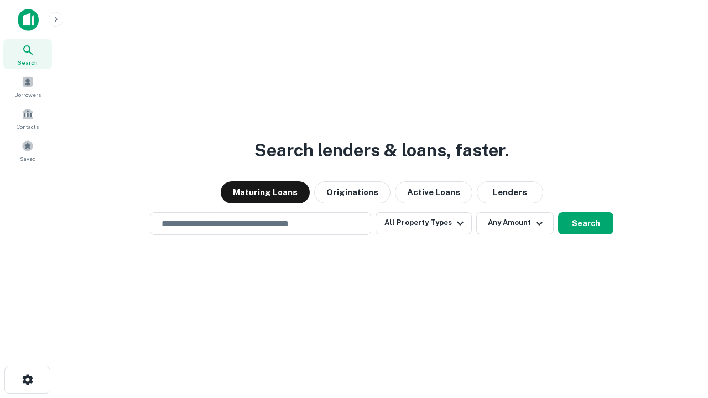  Describe the element at coordinates (515, 223) in the screenshot. I see `button: Any Amount` at that location.